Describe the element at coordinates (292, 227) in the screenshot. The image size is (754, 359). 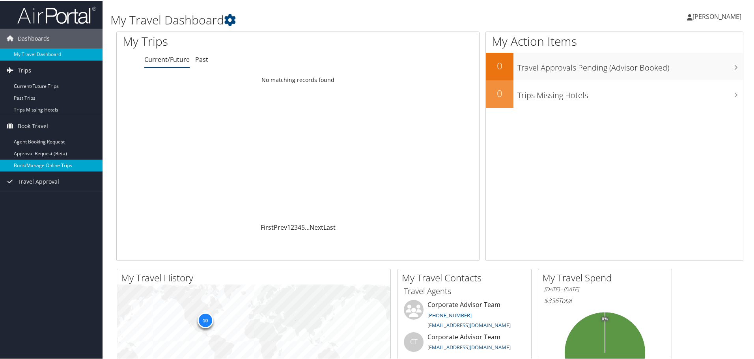
I see `a: 2` at that location.